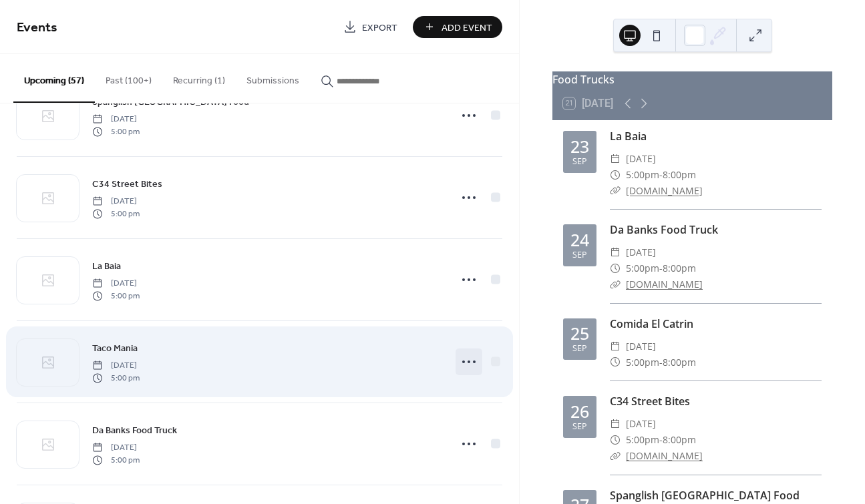  What do you see at coordinates (692, 79) in the screenshot?
I see `div: Food Trucks` at bounding box center [692, 79].